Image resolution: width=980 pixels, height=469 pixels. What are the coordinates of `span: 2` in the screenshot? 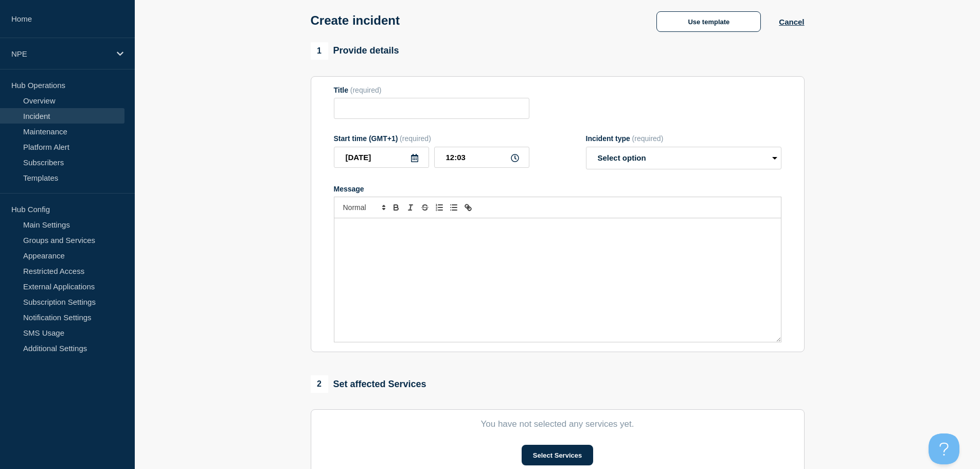 It's located at (320, 384).